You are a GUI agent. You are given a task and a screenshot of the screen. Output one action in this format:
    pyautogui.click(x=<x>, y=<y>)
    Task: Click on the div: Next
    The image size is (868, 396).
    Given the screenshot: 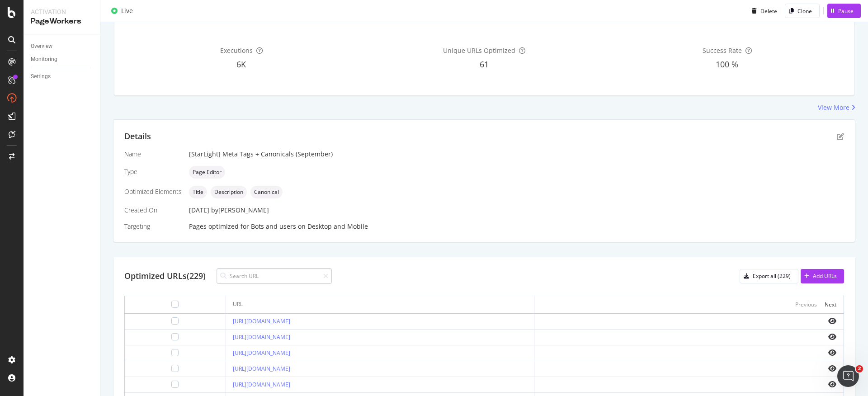 What is the action you would take?
    pyautogui.click(x=831, y=304)
    